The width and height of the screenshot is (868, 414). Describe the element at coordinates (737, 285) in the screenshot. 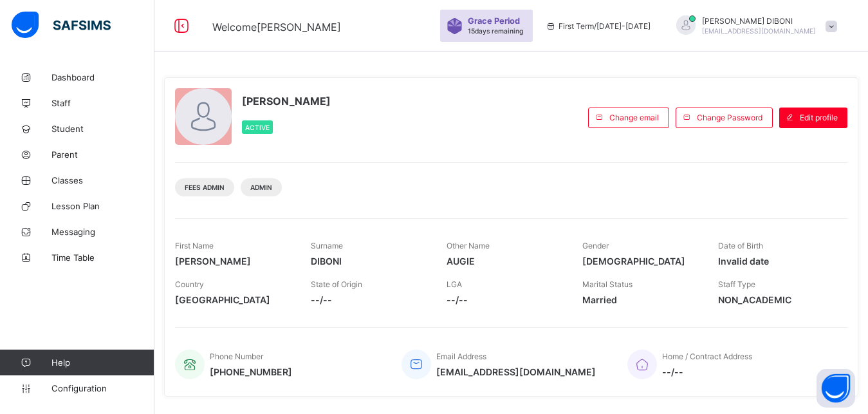

I see `span: Staff Type` at that location.